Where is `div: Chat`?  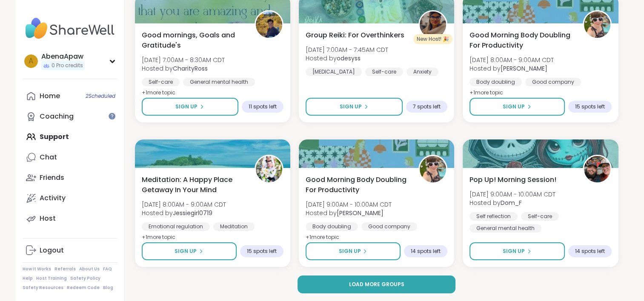 div: Chat is located at coordinates (48, 157).